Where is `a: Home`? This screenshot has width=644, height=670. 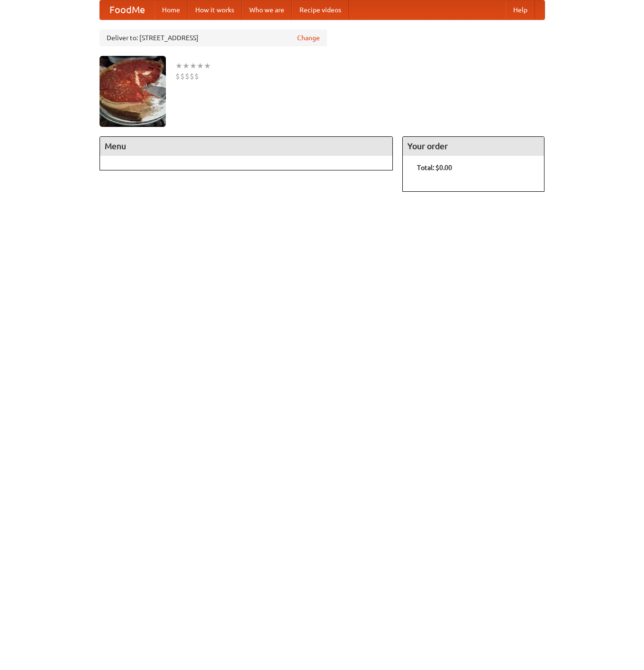 a: Home is located at coordinates (171, 10).